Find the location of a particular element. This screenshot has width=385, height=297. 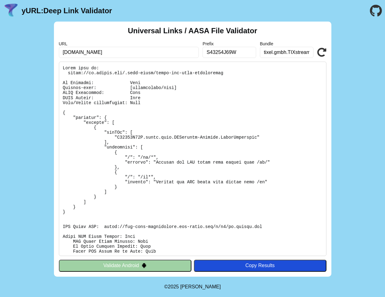

img: yURL Logo is located at coordinates (11, 11).